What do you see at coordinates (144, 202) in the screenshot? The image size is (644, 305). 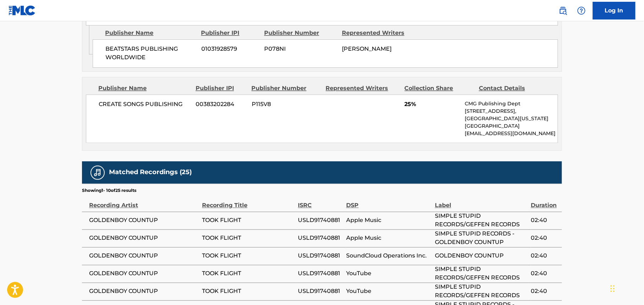 I see `div: Recording Artist` at bounding box center [144, 202].